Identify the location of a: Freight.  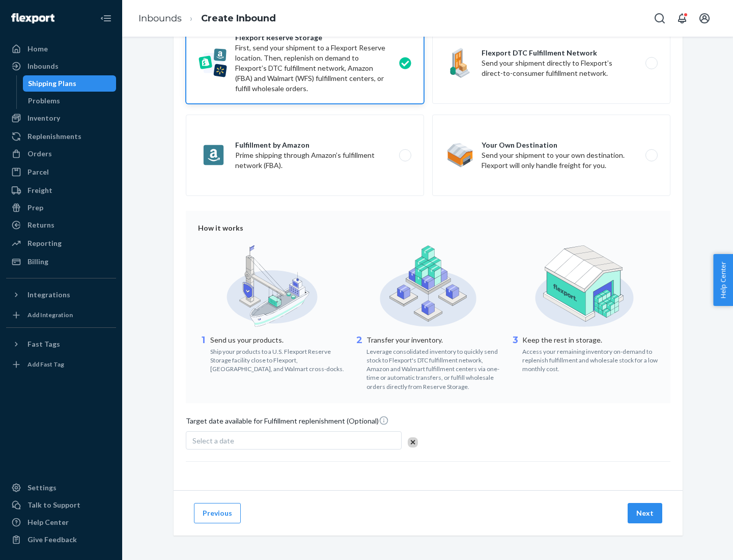
(61, 190).